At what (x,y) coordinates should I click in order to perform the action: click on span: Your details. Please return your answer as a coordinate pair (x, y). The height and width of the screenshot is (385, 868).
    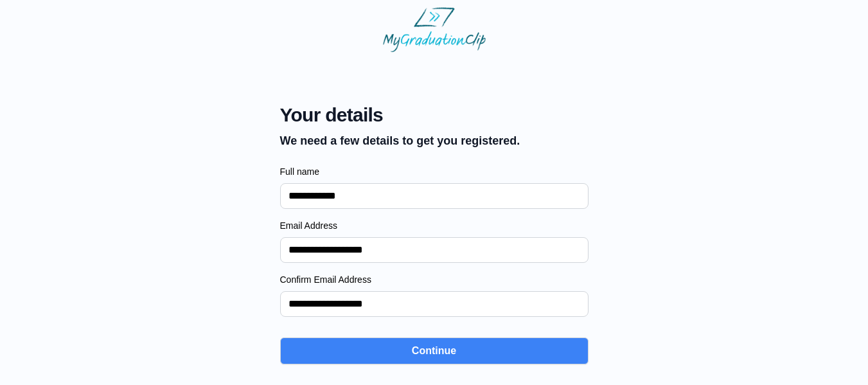
    Looking at the image, I should click on (400, 115).